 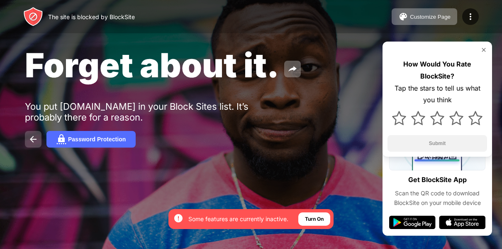 What do you see at coordinates (430, 17) in the screenshot?
I see `div: Customize Page` at bounding box center [430, 17].